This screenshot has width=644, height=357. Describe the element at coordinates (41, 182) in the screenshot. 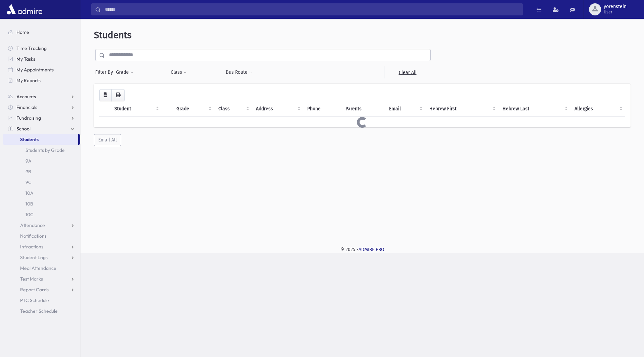

I see `a: 9C` at that location.